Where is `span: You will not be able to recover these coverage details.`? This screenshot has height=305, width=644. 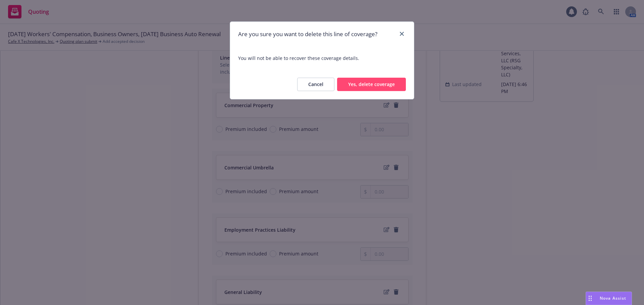
span: You will not be able to recover these coverage details. is located at coordinates (322, 58).